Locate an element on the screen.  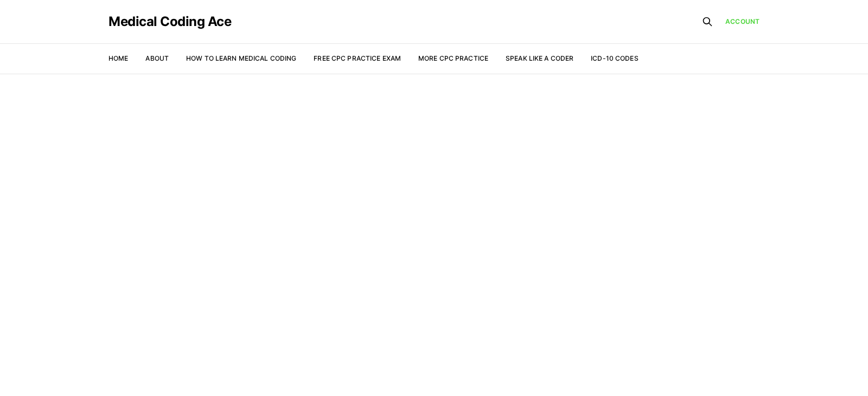
a: Speak Like a Coder is located at coordinates (539, 58).